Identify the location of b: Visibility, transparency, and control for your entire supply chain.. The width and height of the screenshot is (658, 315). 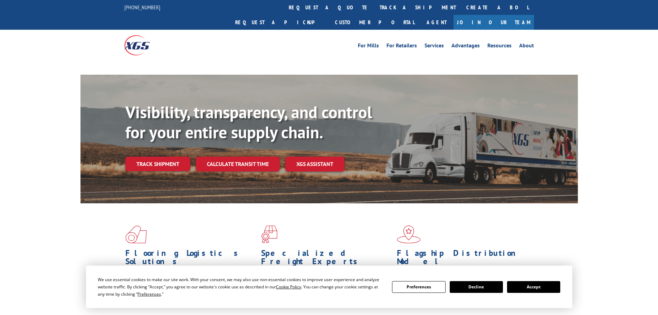
(249, 122).